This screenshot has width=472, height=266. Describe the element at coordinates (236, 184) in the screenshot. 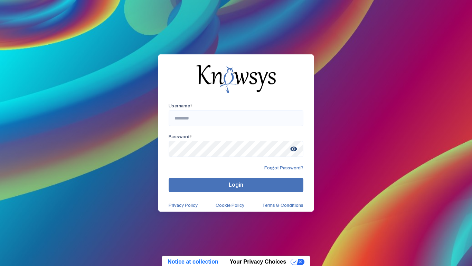

I see `span: Login` at that location.